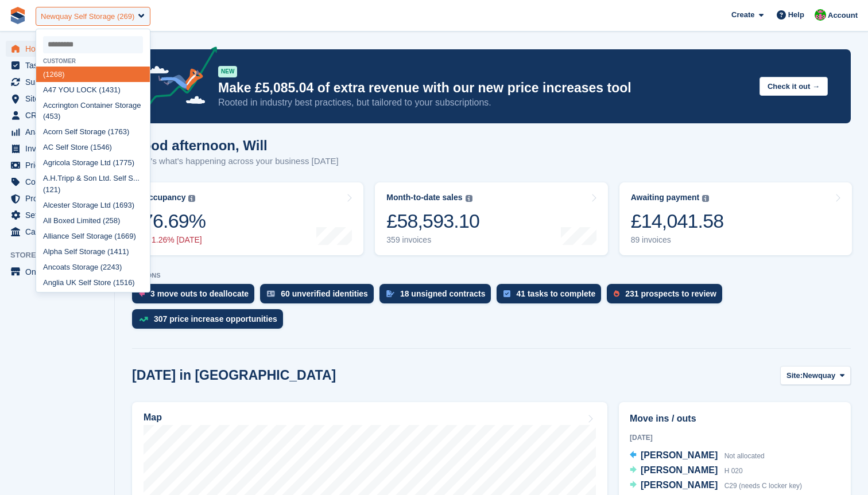 The image size is (868, 495). Describe the element at coordinates (215, 319) in the screenshot. I see `div: 307 price increase opportunities` at that location.